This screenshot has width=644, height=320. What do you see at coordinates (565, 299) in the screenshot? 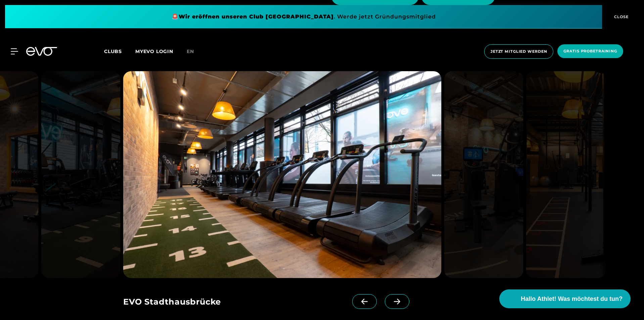
I see `button: Hallo Athlet! Was möchtest du tun?` at bounding box center [565, 299].